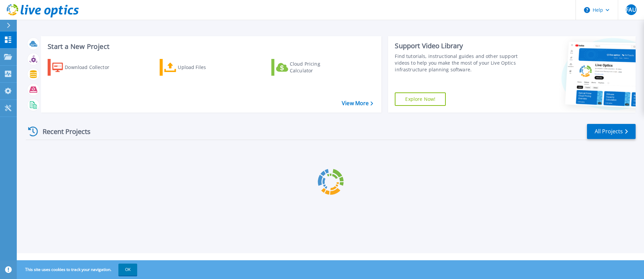  What do you see at coordinates (309, 67) in the screenshot?
I see `a: Cloud Pricing Calculator` at bounding box center [309, 67].